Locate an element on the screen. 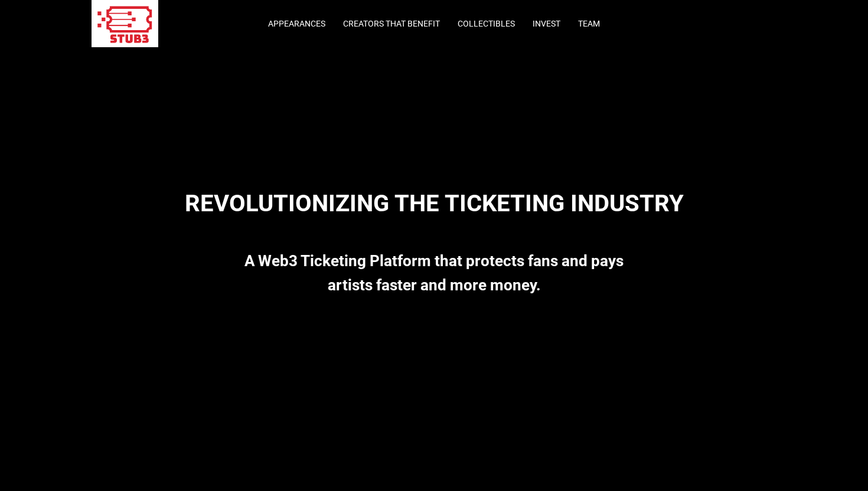 This screenshot has height=491, width=868. a: Collectibles is located at coordinates (486, 24).